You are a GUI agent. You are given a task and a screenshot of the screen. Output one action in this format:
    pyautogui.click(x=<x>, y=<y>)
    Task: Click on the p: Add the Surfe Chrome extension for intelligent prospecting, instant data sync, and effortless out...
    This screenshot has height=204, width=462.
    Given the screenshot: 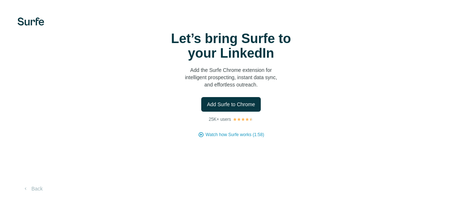 What is the action you would take?
    pyautogui.click(x=231, y=77)
    